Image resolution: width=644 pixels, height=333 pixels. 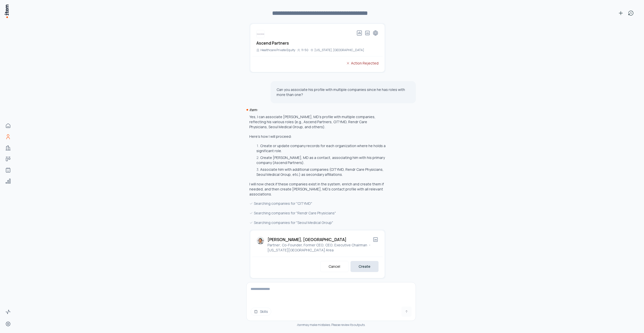 I want to click on button: Cancel, so click(x=334, y=267).